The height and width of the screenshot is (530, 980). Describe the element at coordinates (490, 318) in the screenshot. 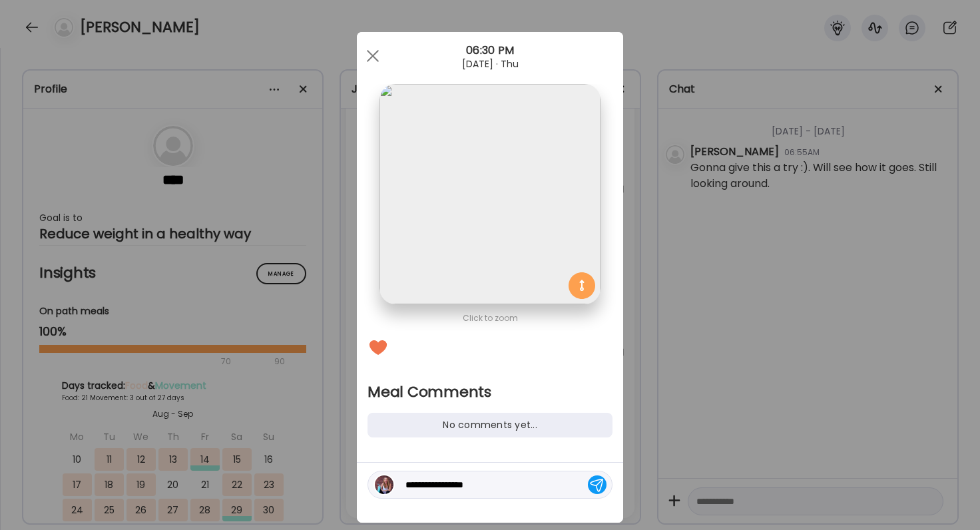

I see `div: Click to zoom` at that location.